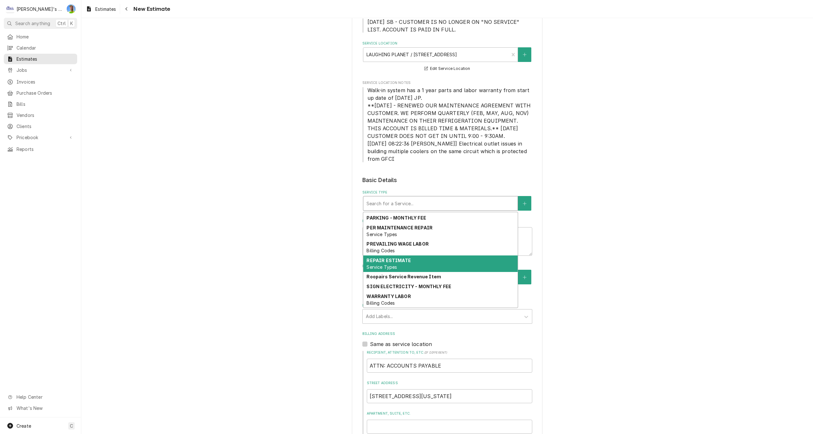  What do you see at coordinates (449, 413) in the screenshot?
I see `label: Apartment, Suite, etc.` at bounding box center [449, 413].